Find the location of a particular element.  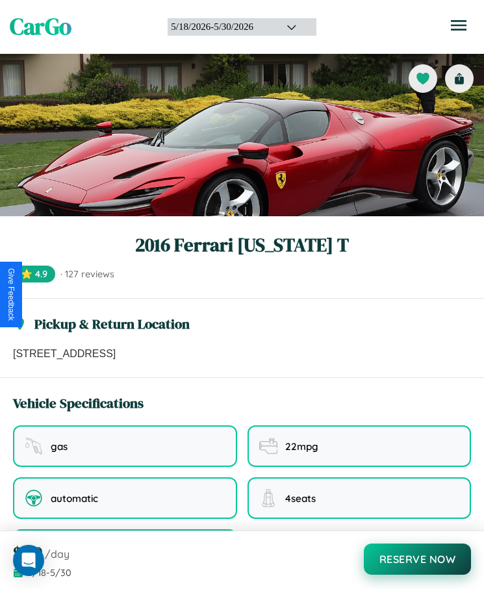

span: 4 seats is located at coordinates (300, 498).